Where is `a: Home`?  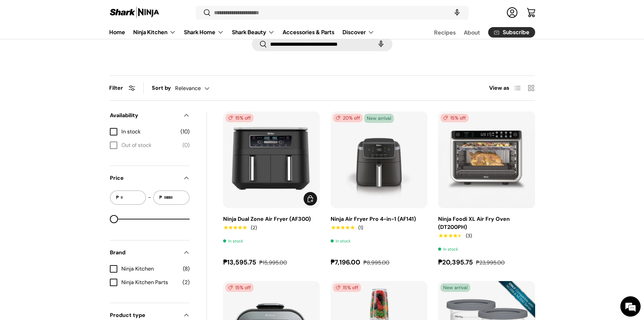
a: Home is located at coordinates (117, 32).